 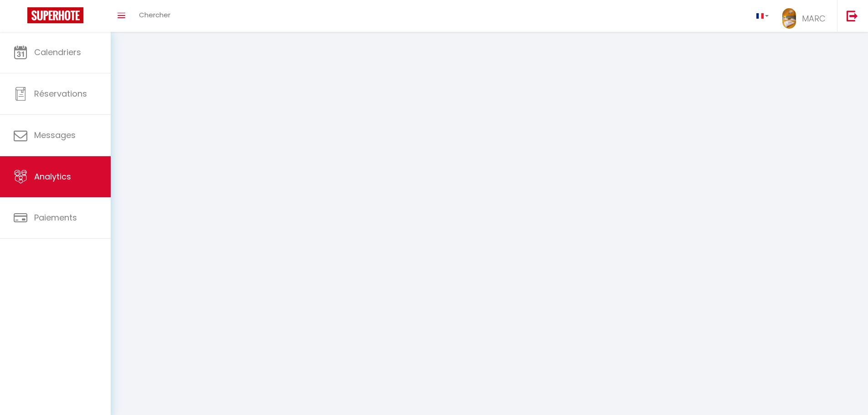 I want to click on span: MARC, so click(x=814, y=18).